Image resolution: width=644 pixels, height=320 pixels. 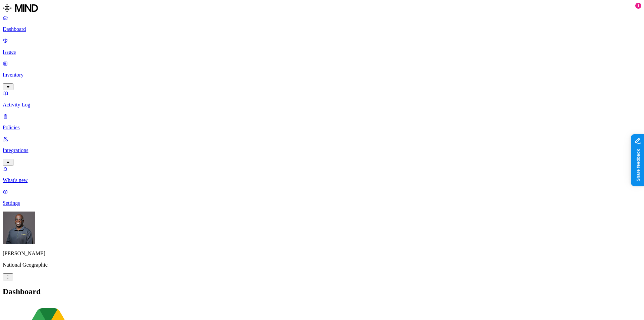 What do you see at coordinates (322, 9) in the screenshot?
I see `a: MIND` at bounding box center [322, 9].